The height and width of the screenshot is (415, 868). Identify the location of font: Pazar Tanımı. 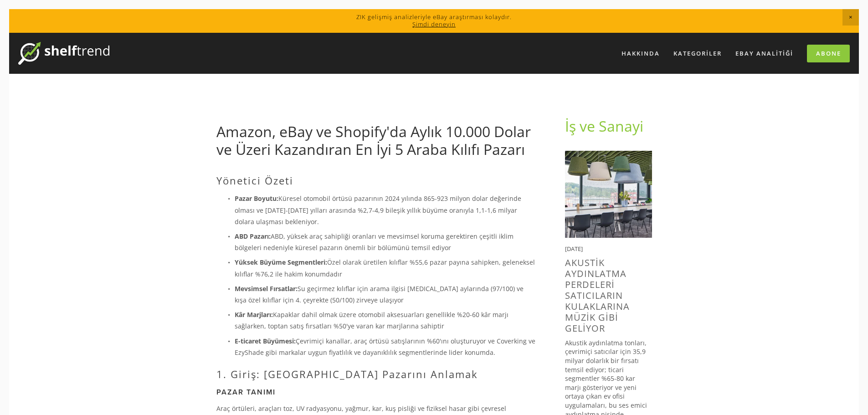
(246, 392).